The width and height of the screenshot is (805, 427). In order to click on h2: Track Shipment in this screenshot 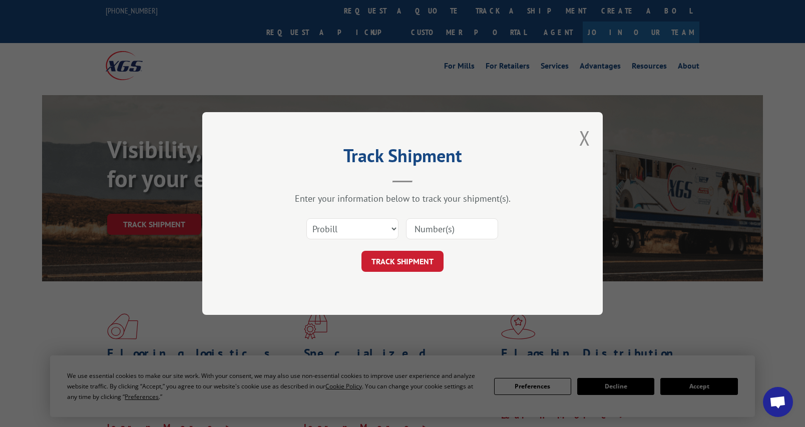, I will do `click(403, 158)`.